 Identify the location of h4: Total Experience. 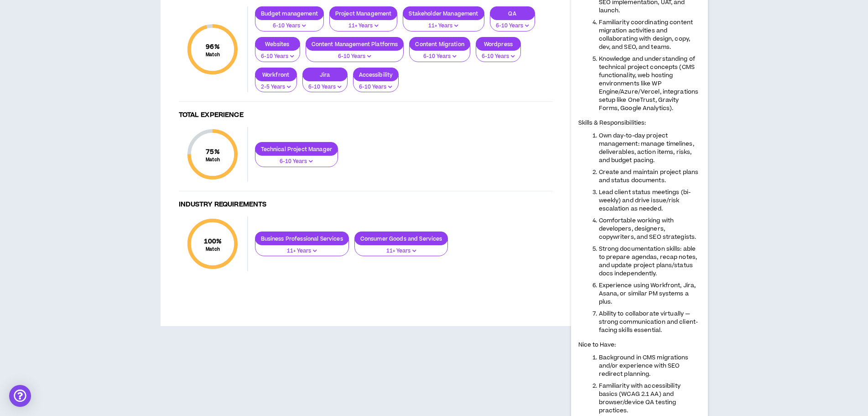
(366, 115).